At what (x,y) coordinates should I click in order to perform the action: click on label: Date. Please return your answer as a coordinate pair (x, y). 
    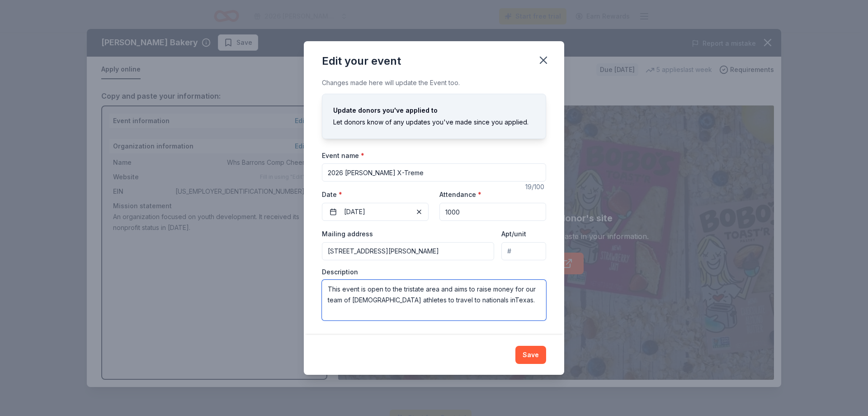
    Looking at the image, I should click on (375, 195).